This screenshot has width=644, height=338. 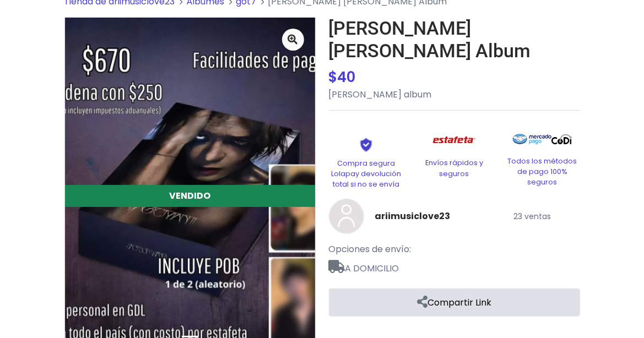 What do you see at coordinates (532, 139) in the screenshot?
I see `img: Mercado Pago Logo` at bounding box center [532, 139].